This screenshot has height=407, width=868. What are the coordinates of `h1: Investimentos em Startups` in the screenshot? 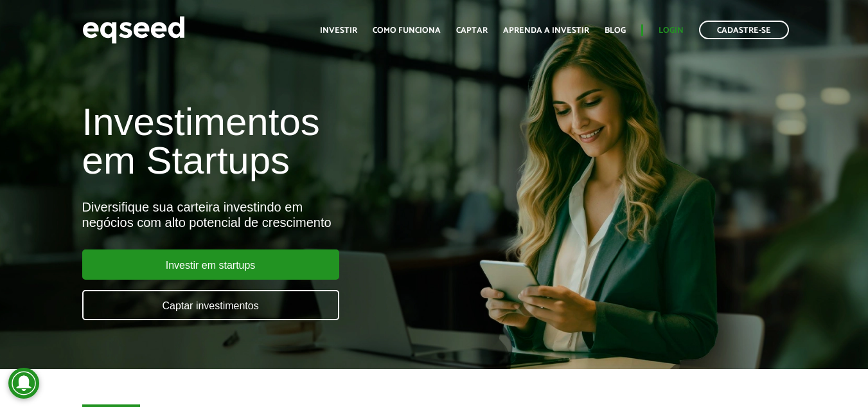 It's located at (290, 141).